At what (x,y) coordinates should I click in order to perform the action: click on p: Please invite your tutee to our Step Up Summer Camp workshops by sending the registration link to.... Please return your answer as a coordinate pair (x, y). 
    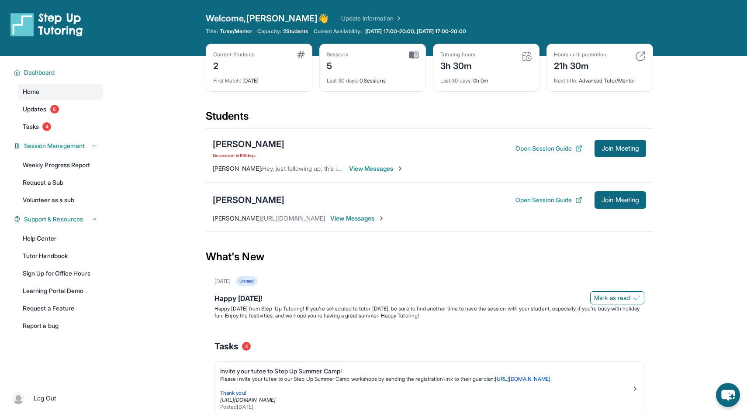
    Looking at the image, I should click on (426, 379).